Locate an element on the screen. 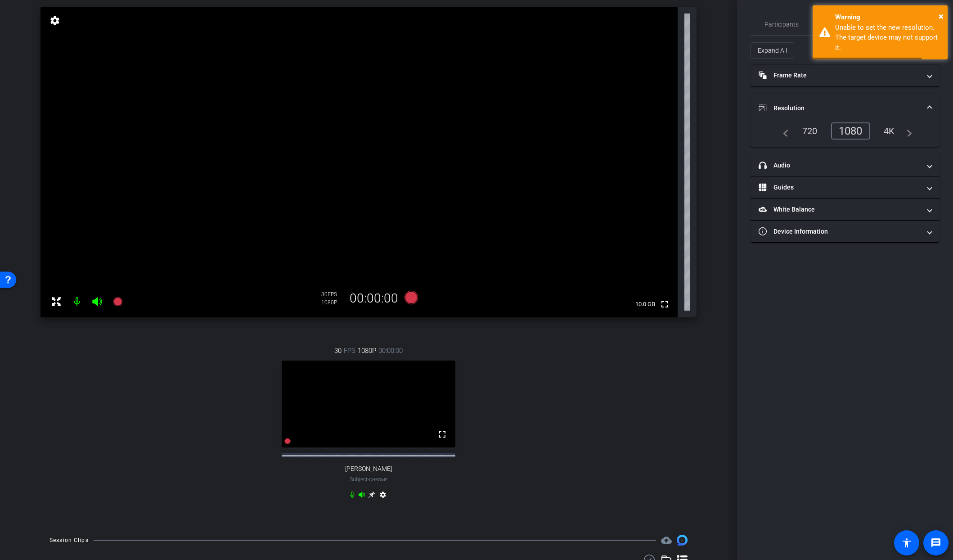  span: Chrome is located at coordinates (378, 479).